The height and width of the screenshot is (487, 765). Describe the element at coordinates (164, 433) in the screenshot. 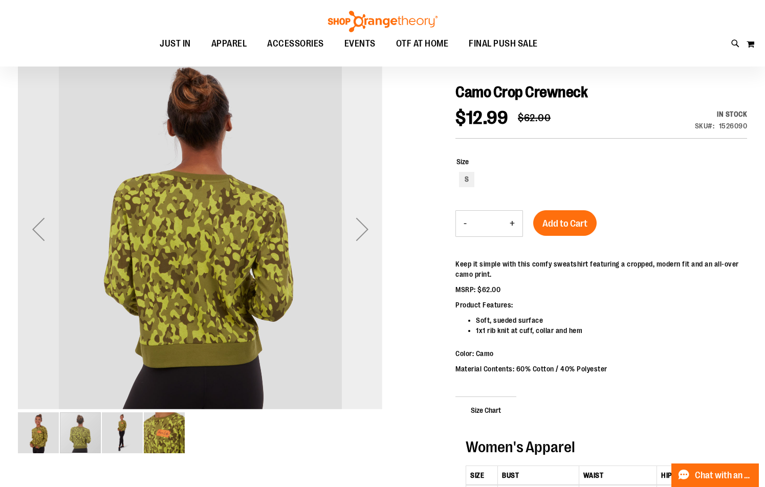

I see `img: Alternate image #3 for 1526090` at that location.